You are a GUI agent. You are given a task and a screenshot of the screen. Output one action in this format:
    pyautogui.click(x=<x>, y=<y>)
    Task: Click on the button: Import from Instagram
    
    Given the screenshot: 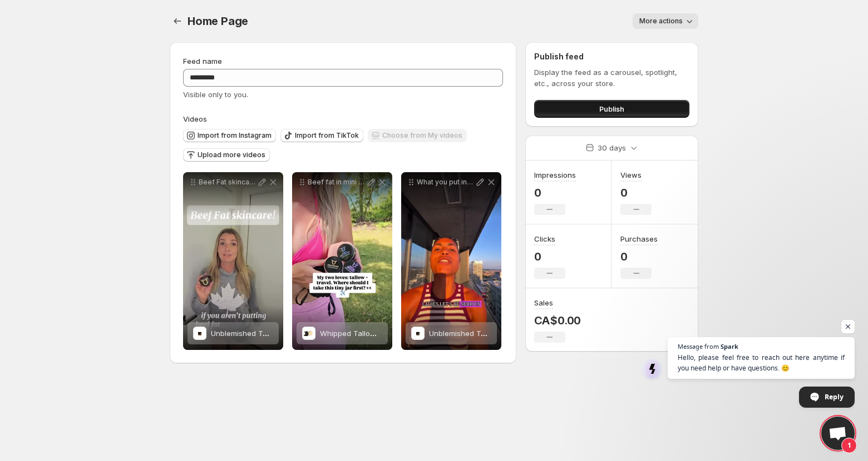 What is the action you would take?
    pyautogui.click(x=230, y=136)
    